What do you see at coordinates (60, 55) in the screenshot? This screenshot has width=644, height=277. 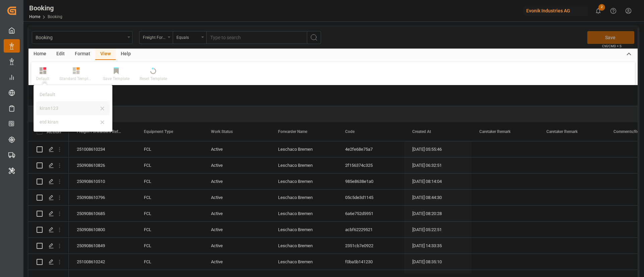 I see `div: Edit` at bounding box center [60, 55].